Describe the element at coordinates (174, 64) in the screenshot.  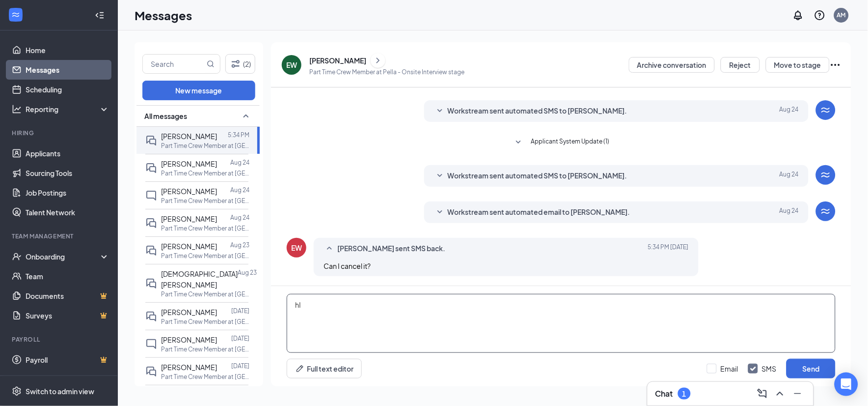
I see `input: Search` at that location.